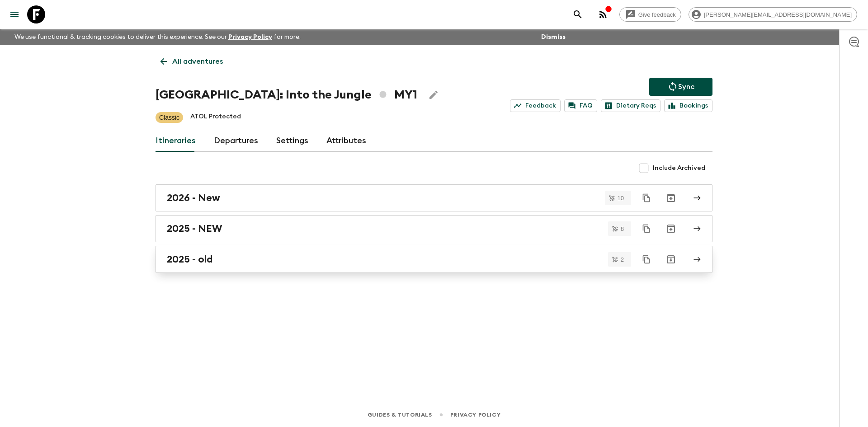  Describe the element at coordinates (434, 229) in the screenshot. I see `a: 2025 - NEW` at that location.